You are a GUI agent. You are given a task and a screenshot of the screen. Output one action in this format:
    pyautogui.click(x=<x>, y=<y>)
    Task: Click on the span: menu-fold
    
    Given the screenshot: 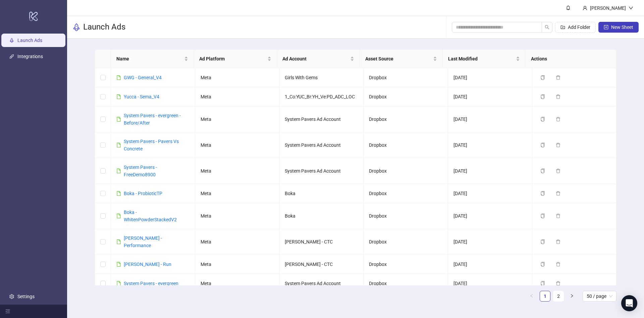 What is the action you would take?
    pyautogui.click(x=8, y=311)
    